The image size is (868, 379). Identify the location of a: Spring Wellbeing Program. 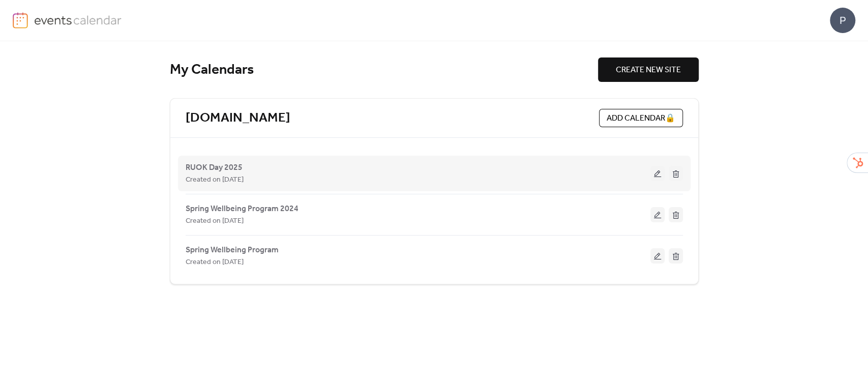
(232, 250).